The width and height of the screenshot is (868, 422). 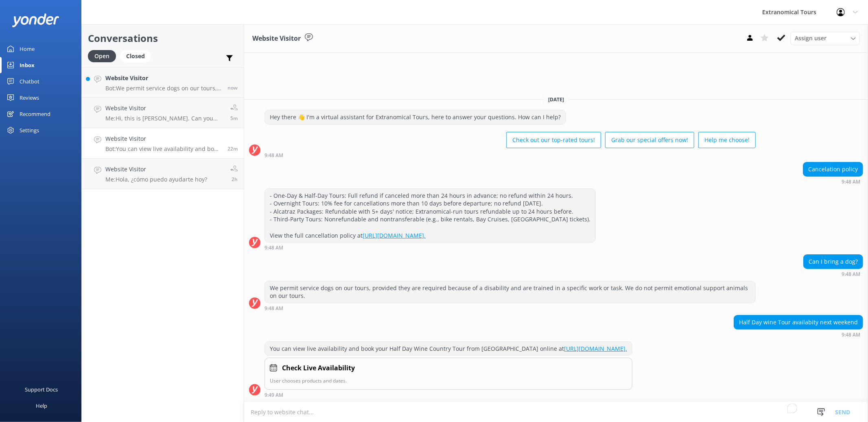 What do you see at coordinates (135, 56) in the screenshot?
I see `div: Closed` at bounding box center [135, 56].